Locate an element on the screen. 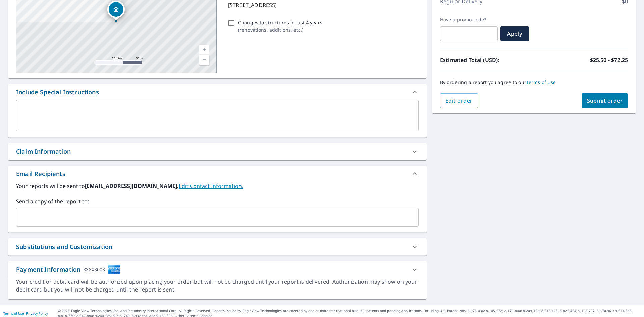 This screenshot has width=644, height=317. div: Dropped pin, building 1, Residential property, 20 47th Ave Bellwood, IL 60104 is located at coordinates (116, 11).